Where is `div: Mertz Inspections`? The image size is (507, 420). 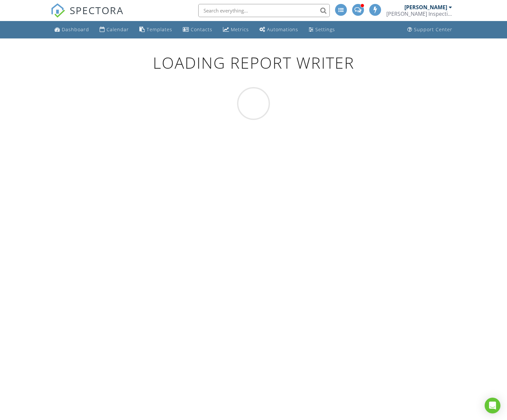 div: Mertz Inspections is located at coordinates (419, 14).